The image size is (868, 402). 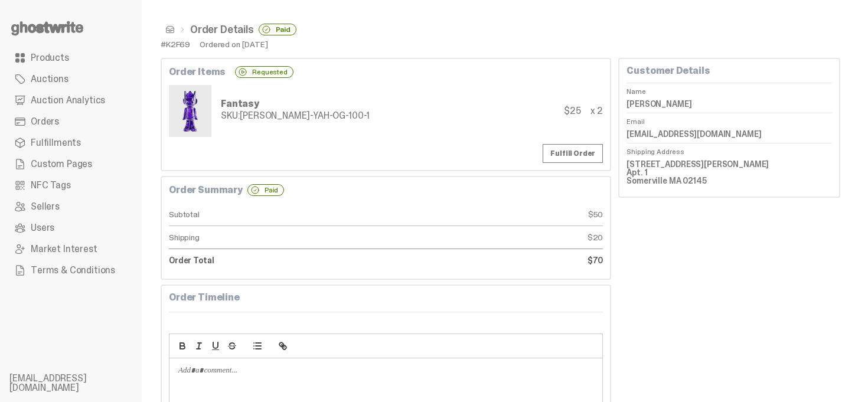 I want to click on a: NFC Tags, so click(x=71, y=185).